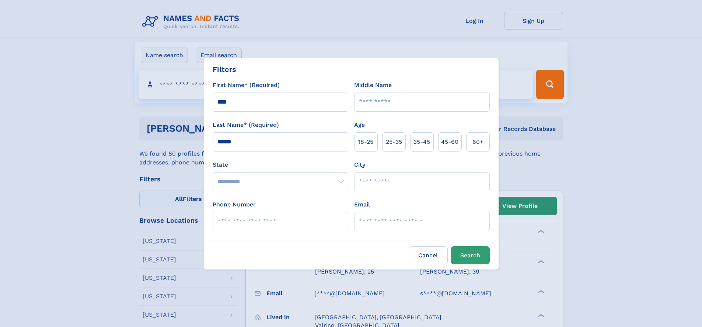 This screenshot has width=702, height=327. Describe the element at coordinates (470, 255) in the screenshot. I see `button: Search` at that location.